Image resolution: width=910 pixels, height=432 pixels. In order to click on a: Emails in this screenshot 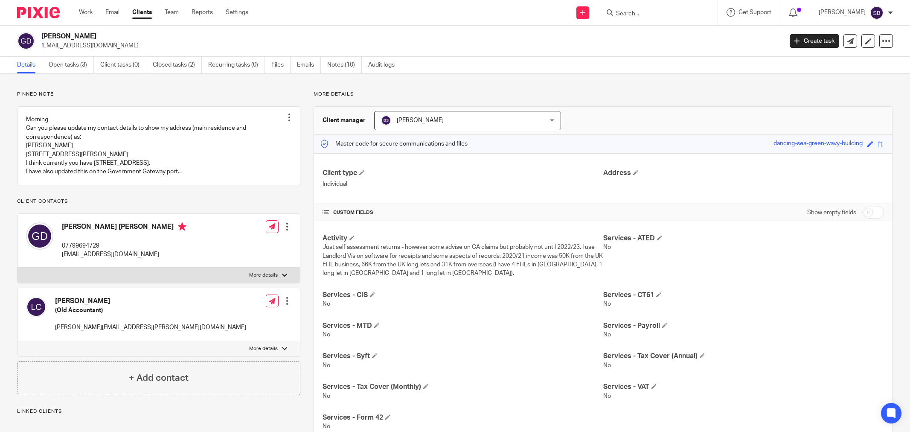, I will do `click(309, 65)`.